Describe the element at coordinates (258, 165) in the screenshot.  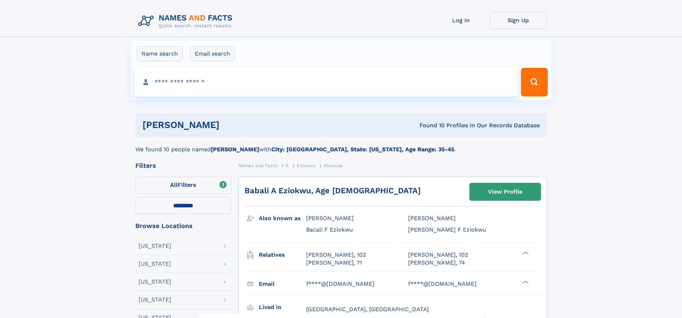
I see `a: Names and Facts` at that location.